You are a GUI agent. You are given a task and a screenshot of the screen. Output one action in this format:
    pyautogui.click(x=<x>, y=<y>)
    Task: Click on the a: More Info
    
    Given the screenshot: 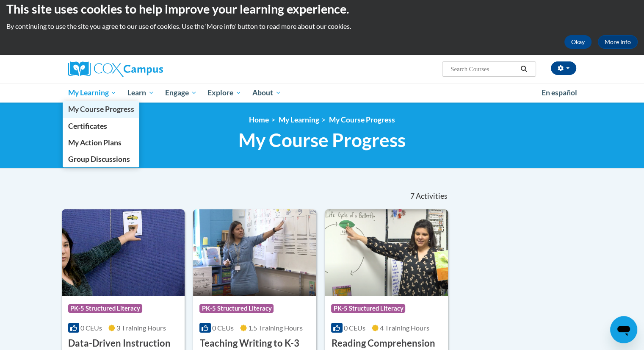 What is the action you would take?
    pyautogui.click(x=618, y=42)
    